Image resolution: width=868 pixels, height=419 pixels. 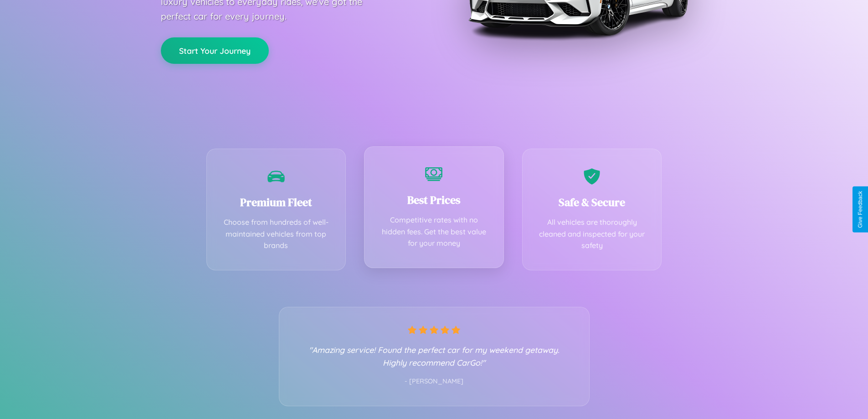 I want to click on p: All vehicles are thoroughly cleaned and inspected for your safety, so click(x=592, y=234).